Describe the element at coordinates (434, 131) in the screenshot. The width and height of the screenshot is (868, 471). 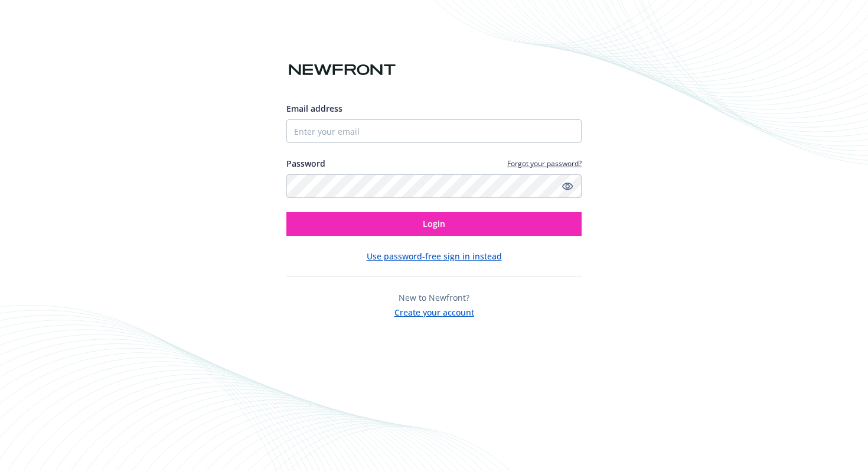
I see `input: Enter your email` at that location.